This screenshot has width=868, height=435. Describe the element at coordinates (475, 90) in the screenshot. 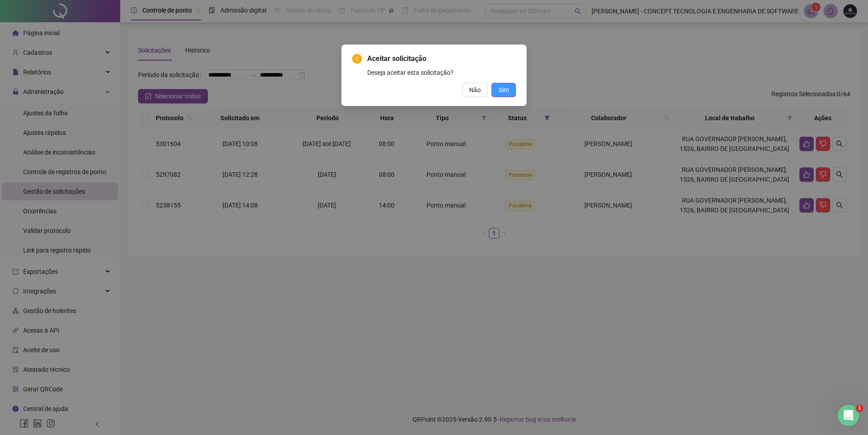

I see `button: Não` at that location.